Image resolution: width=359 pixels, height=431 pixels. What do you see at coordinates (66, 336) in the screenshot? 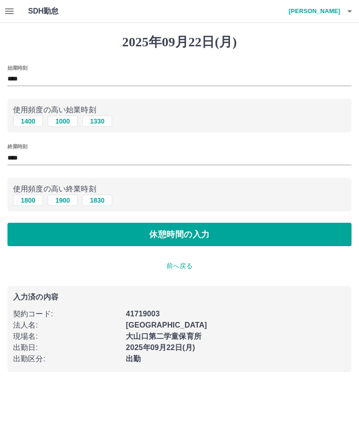
I see `p: 現場名 :` at bounding box center [66, 336].